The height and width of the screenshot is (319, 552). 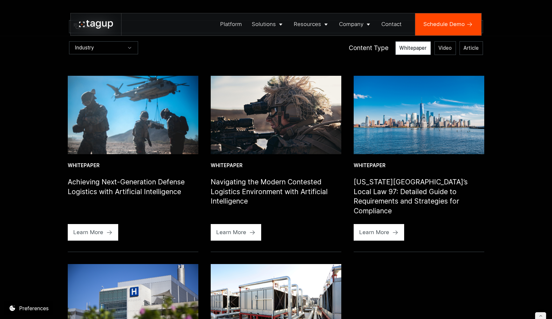 I want to click on div: Schedule Demo, so click(x=444, y=24).